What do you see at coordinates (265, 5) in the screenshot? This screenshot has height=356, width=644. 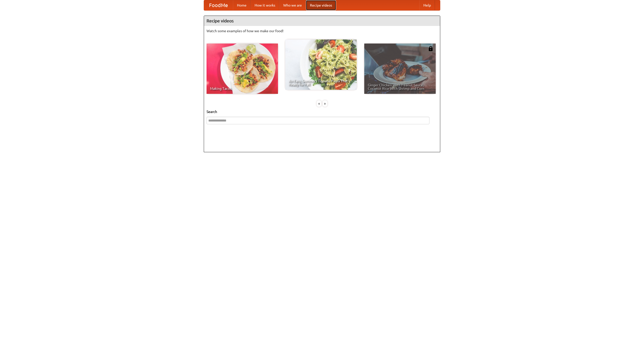 I see `a: How it works` at bounding box center [265, 5].